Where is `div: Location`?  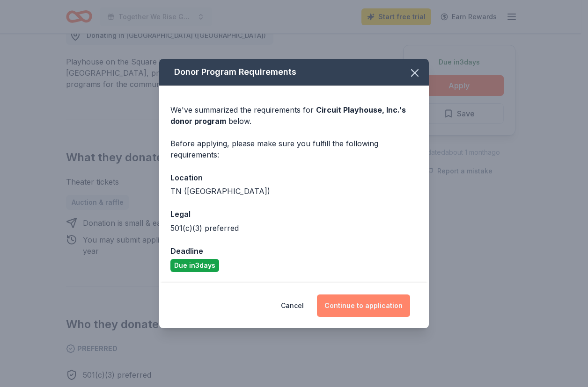 div: Location is located at coordinates (294, 178).